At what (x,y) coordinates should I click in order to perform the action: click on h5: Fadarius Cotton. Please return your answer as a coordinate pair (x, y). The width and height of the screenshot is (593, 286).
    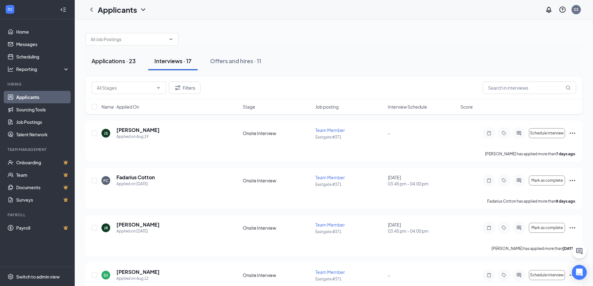
    Looking at the image, I should click on (135, 177).